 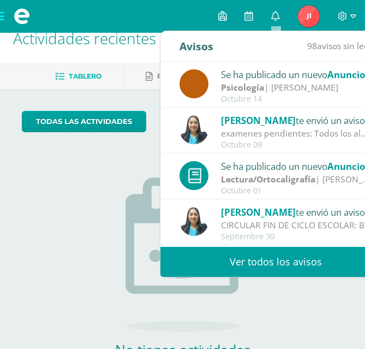 What do you see at coordinates (204, 76) in the screenshot?
I see `span: Pendientes de entrega` at bounding box center [204, 76].